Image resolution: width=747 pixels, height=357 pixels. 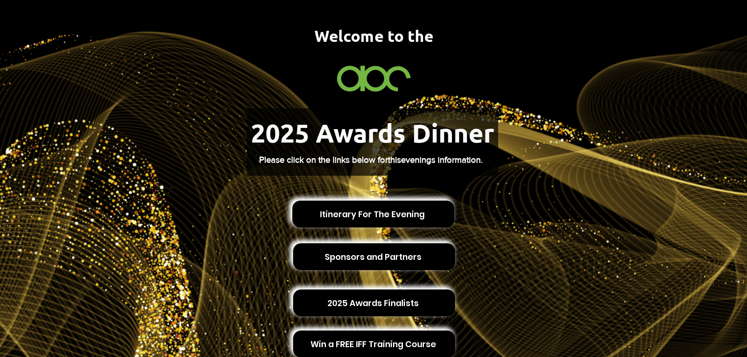 I want to click on img: ABC-Logo-Blank-Background-01-01-2.png, so click(x=373, y=77).